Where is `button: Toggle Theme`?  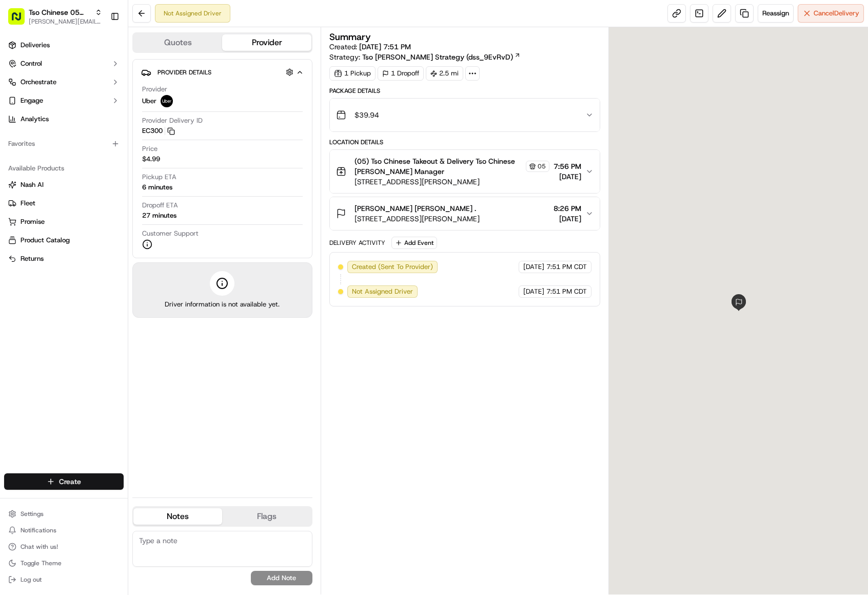 button: Toggle Theme is located at coordinates (63, 563).